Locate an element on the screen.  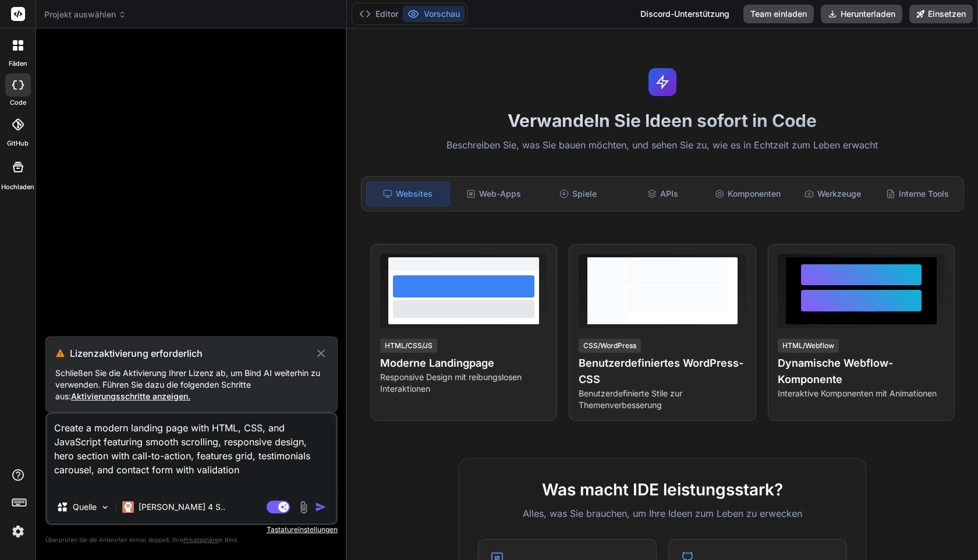
font: Schließen Sie die Aktivierung Ihrer Lizenz ab, um Bind AI weiterhin zu verwenden. Führen Sie dazu... is located at coordinates (188, 384).